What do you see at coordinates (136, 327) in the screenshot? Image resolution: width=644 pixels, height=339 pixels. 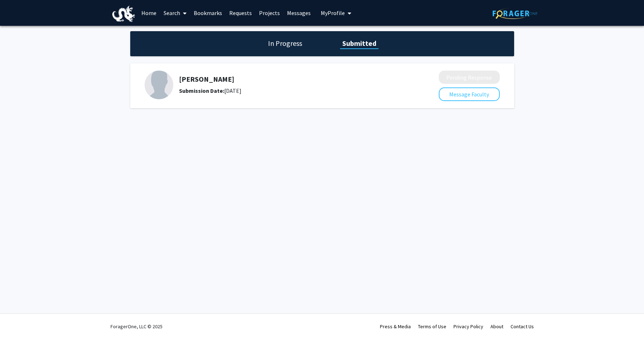 I see `div: ForagerOne, LLC © 2025` at bounding box center [136, 327].